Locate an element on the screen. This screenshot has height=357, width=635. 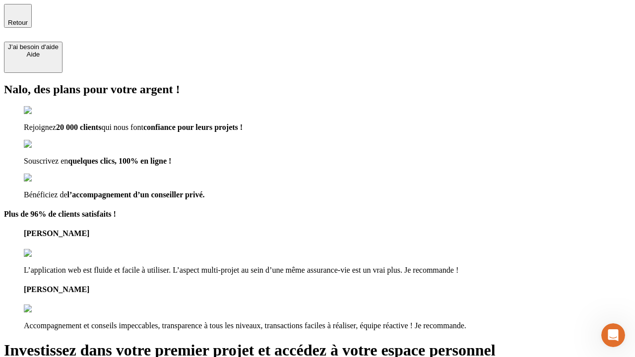
p: L’application web est fluide et facile à utiliser. L’aspect multi-projet au sein d’une même assur... is located at coordinates (327, 270).